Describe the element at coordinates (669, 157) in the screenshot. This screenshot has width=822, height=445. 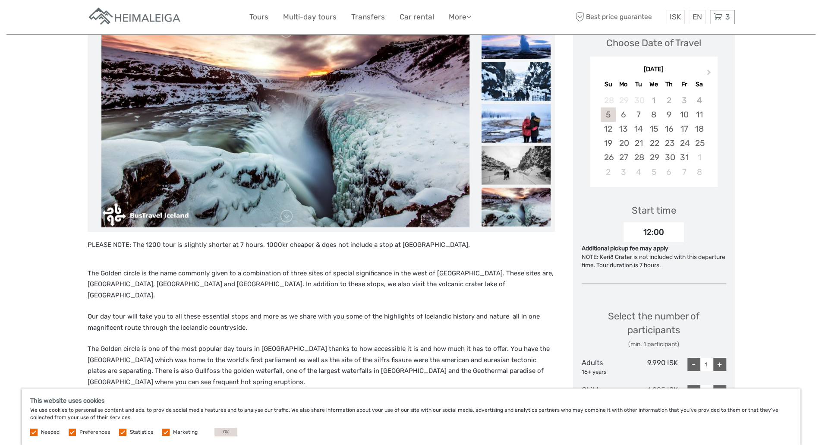
I see `div: Choose Thursday, October 30th, 2025` at that location.